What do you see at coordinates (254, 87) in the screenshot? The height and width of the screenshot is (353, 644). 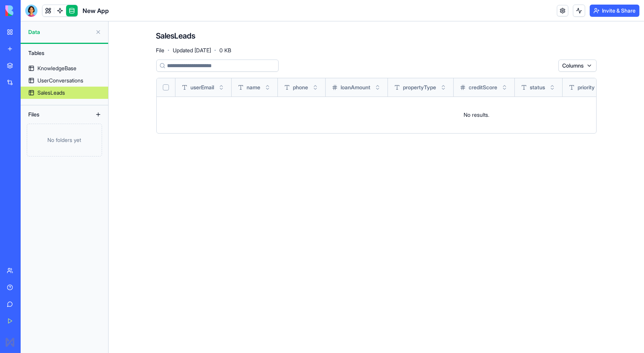 I see `span: name` at bounding box center [254, 87].